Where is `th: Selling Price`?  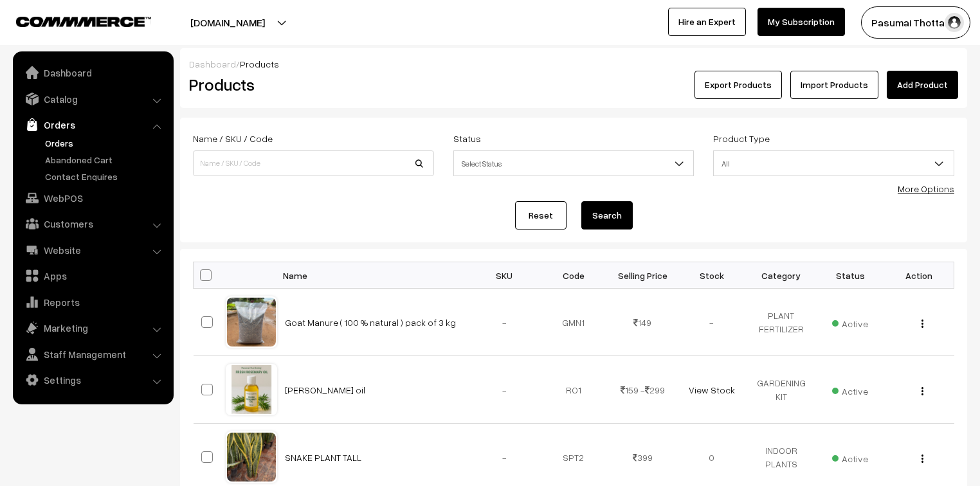 th: Selling Price is located at coordinates (643, 275).